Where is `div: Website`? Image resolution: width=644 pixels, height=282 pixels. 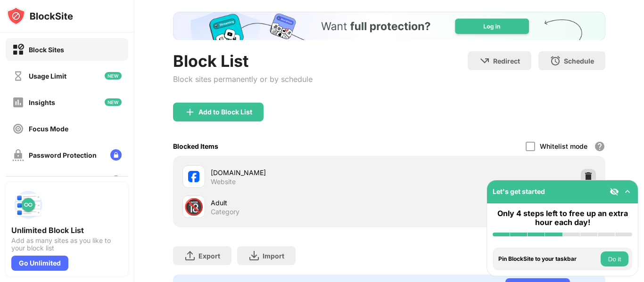 div: Website is located at coordinates (223, 182).